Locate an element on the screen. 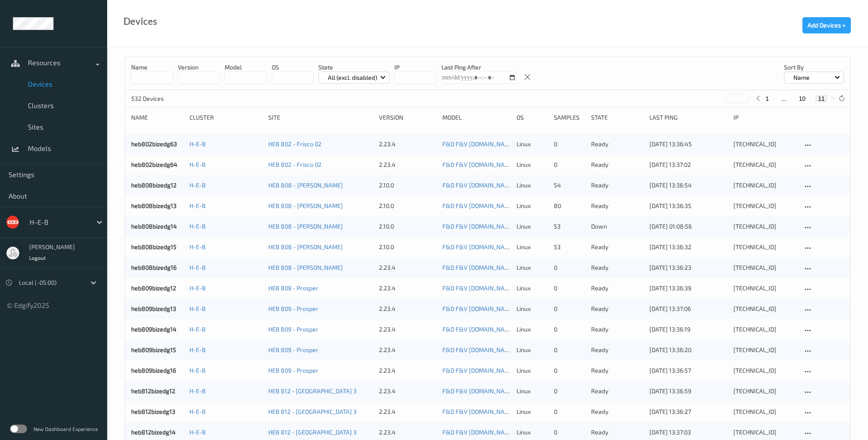  div: Samples is located at coordinates (570, 118).